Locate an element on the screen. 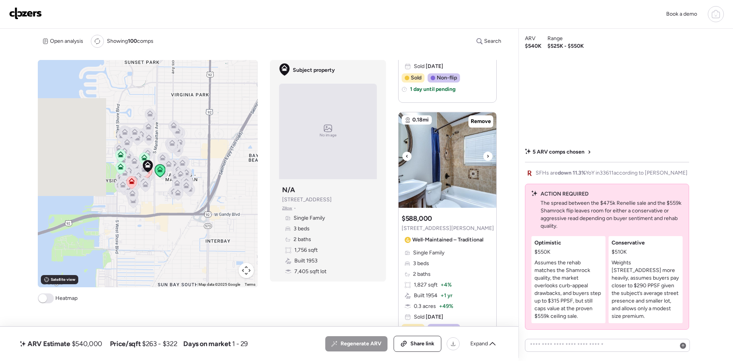  span: Share link is located at coordinates (422, 344).